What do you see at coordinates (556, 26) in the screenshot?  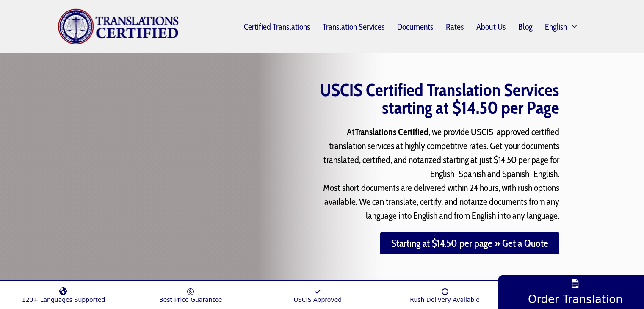 I see `span: English` at bounding box center [556, 26].